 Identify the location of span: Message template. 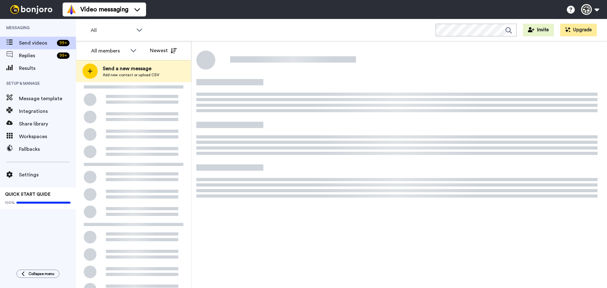
(47, 99).